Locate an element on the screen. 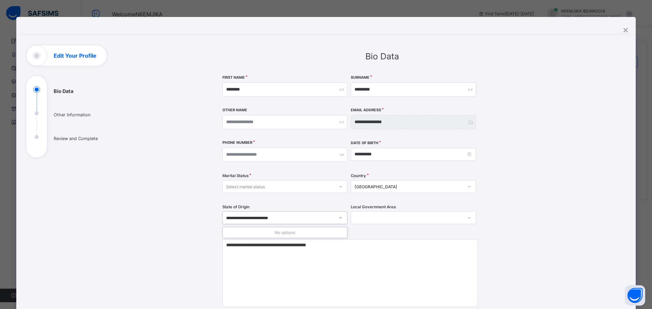 The image size is (652, 309). label: Date of Birth is located at coordinates (364, 143).